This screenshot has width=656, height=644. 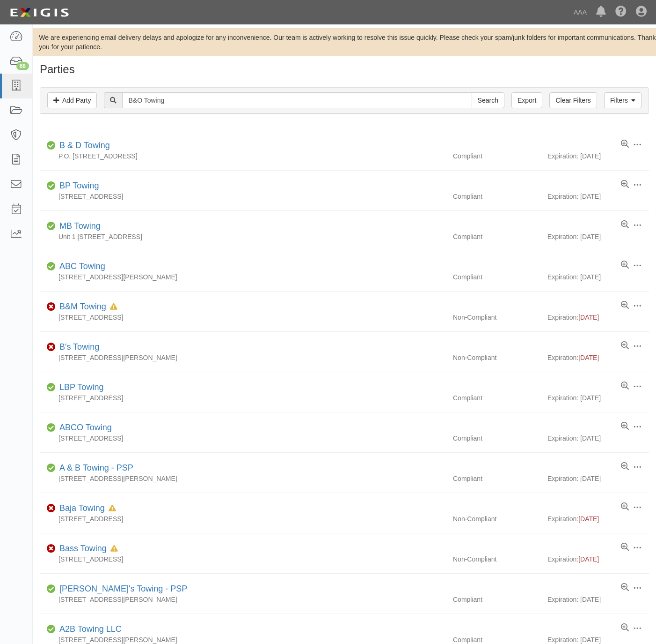 I want to click on a: Export, so click(x=527, y=100).